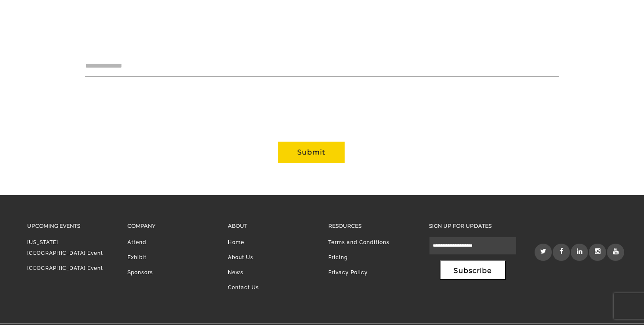 The width and height of the screenshot is (644, 325). I want to click on a: Terms and Conditions, so click(359, 242).